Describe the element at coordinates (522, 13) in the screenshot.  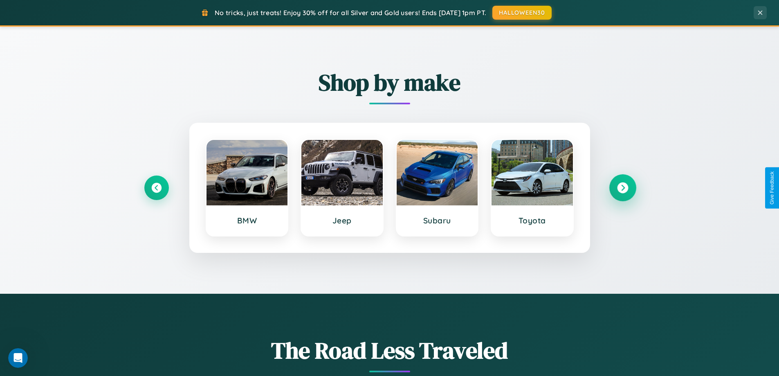
I see `button: HALLOWEEN30` at that location.